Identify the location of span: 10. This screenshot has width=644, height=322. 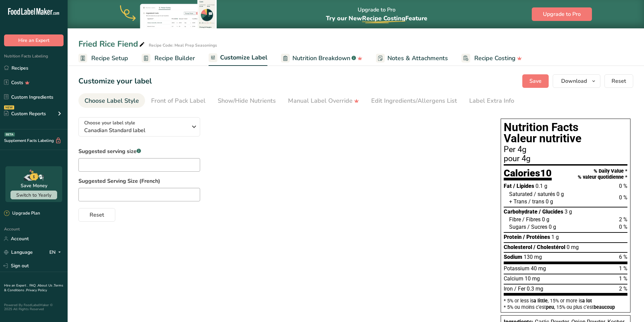
(546, 173).